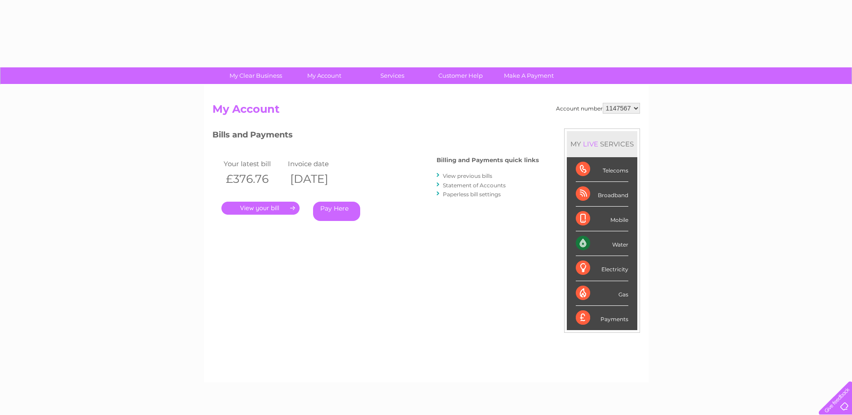 The image size is (852, 415). I want to click on div: MY SERVICES, so click(602, 144).